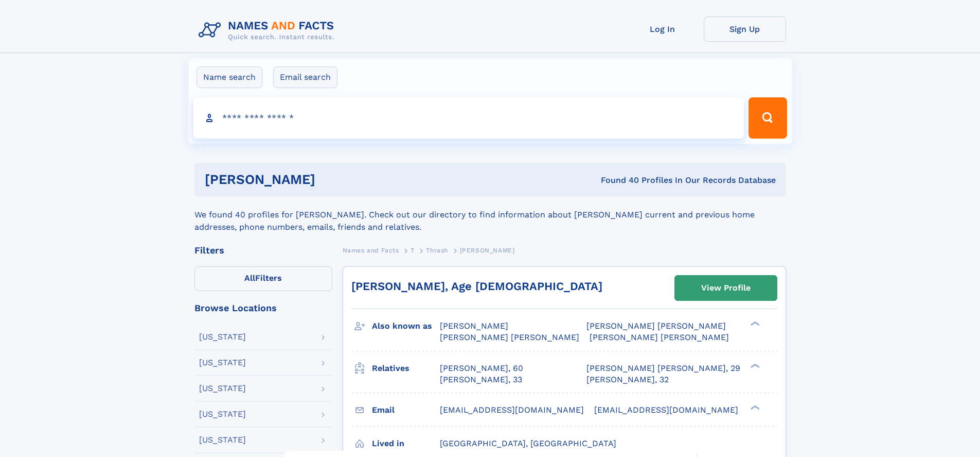 The width and height of the screenshot is (980, 457). Describe the element at coordinates (745, 29) in the screenshot. I see `a: Sign Up` at that location.